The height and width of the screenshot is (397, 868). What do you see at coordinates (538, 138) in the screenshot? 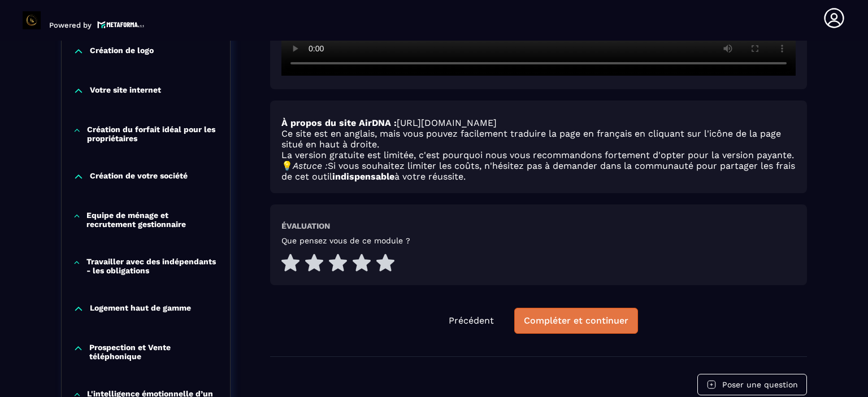
I see `p: Ce site est en anglais, mais vous pouvez facilement traduire la page en français en cliquant sur ...` at bounding box center [538, 138].